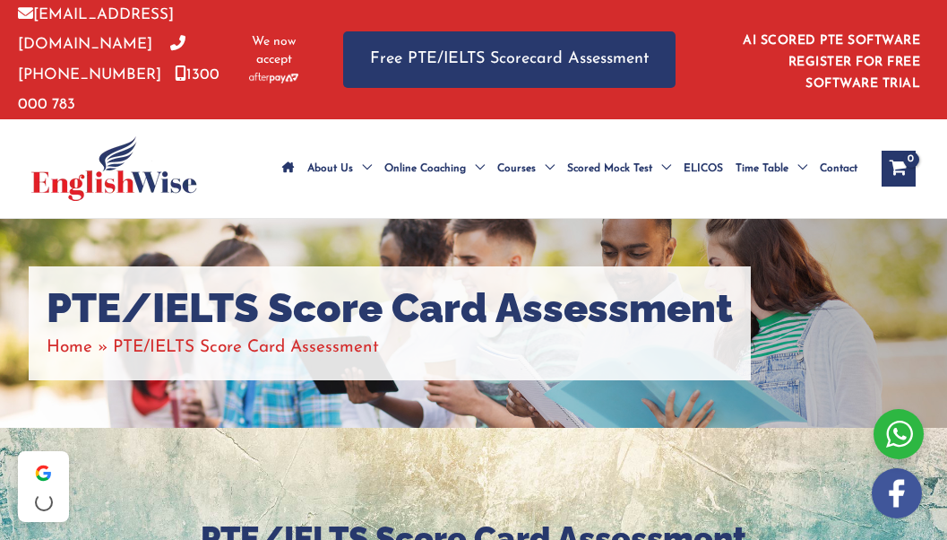 This screenshot has width=947, height=540. What do you see at coordinates (704, 169) in the screenshot?
I see `span: ELICOS` at bounding box center [704, 169].